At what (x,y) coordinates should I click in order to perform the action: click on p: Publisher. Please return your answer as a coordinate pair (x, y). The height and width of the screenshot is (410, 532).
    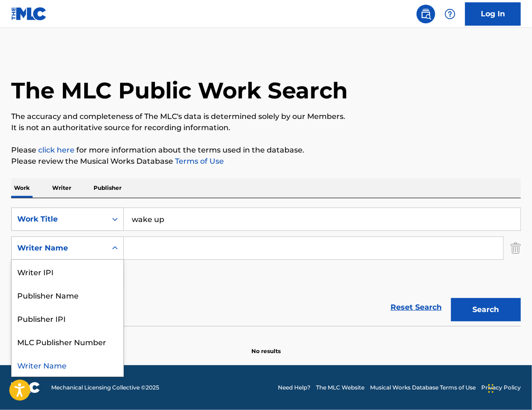
    Looking at the image, I should click on (108, 188).